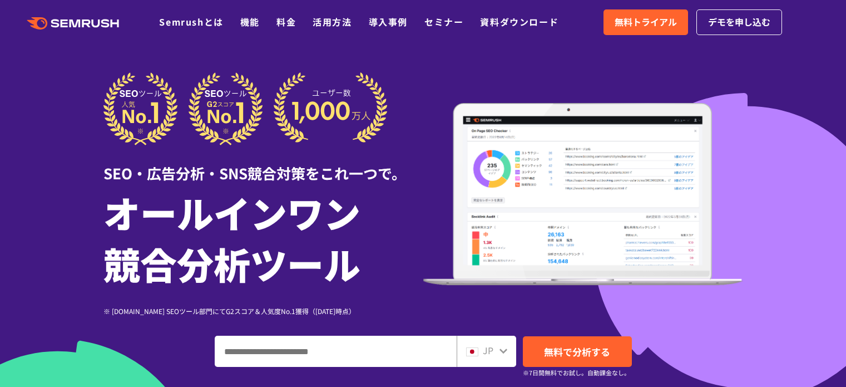  What do you see at coordinates (739, 22) in the screenshot?
I see `a: デモを申し込む` at bounding box center [739, 22].